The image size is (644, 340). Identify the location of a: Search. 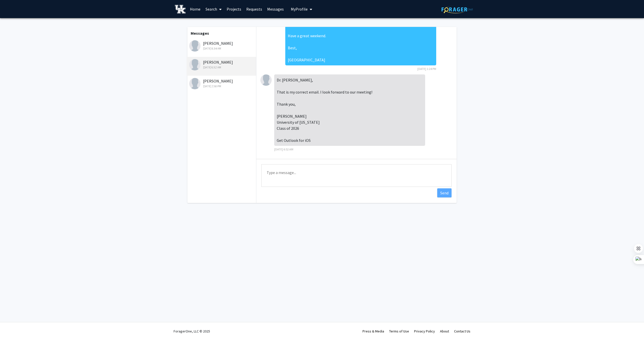
(213, 9).